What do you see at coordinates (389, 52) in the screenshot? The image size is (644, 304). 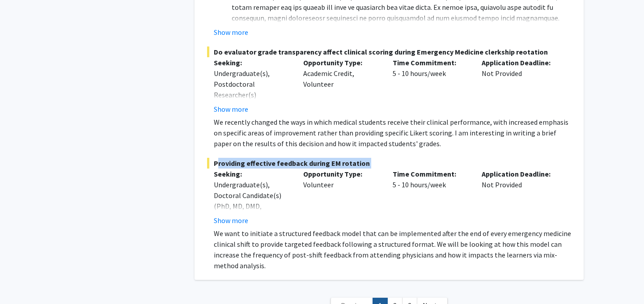 I see `span: Do evaluator grade transparency affect clinical scoring during Emergency Medicine clerkship reota...` at bounding box center [389, 52].